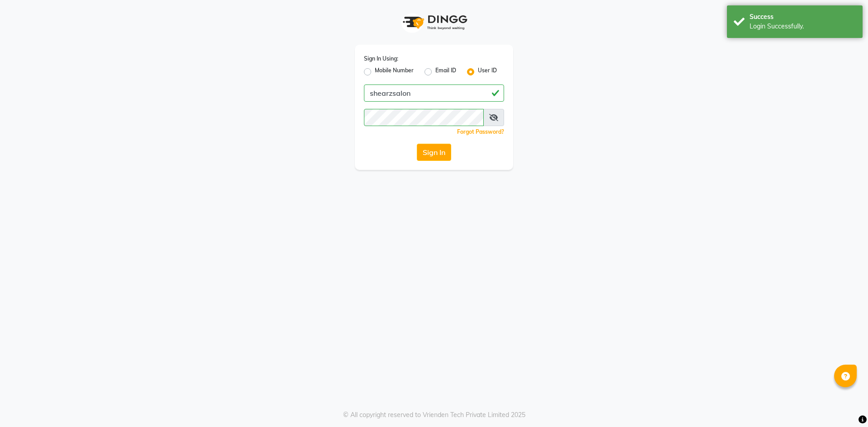  What do you see at coordinates (434, 22) in the screenshot?
I see `img: logo1.svg` at bounding box center [434, 22].